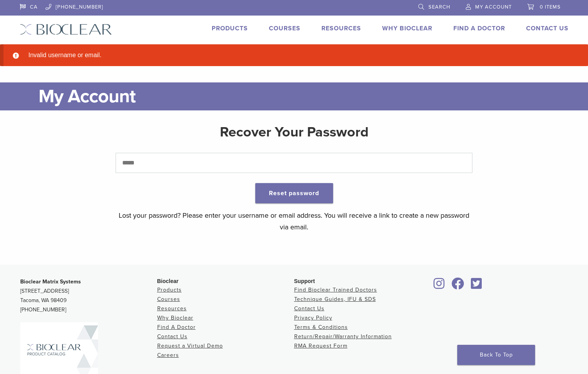 This screenshot has height=374, width=588. I want to click on a: Find Bioclear Trained Doctors, so click(335, 290).